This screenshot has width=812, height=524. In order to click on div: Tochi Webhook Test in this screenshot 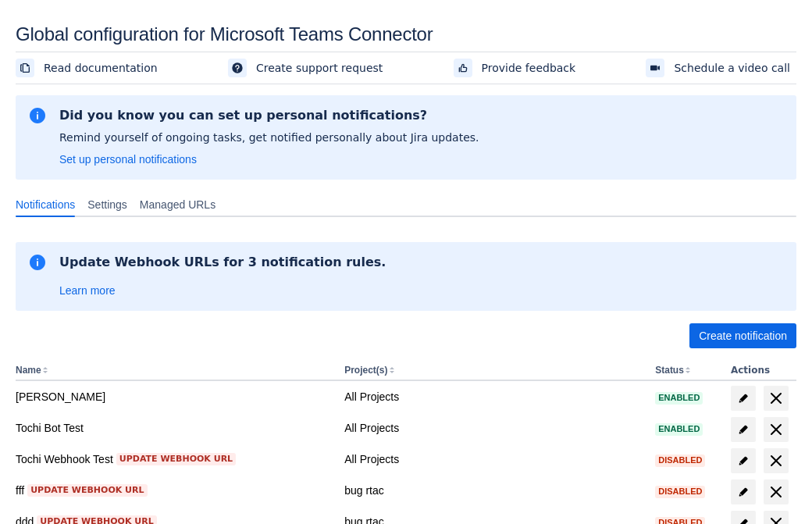, I will do `click(173, 458)`.